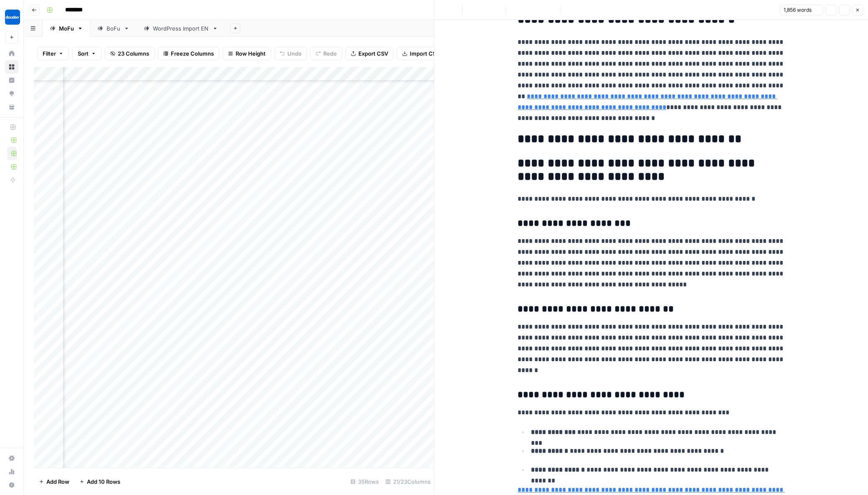  What do you see at coordinates (12, 458) in the screenshot?
I see `a: Settings` at bounding box center [12, 458].